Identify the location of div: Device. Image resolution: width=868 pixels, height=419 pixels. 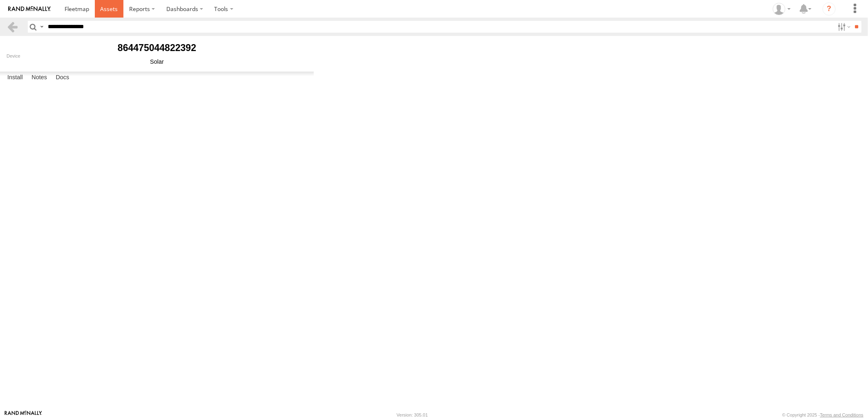
(157, 56).